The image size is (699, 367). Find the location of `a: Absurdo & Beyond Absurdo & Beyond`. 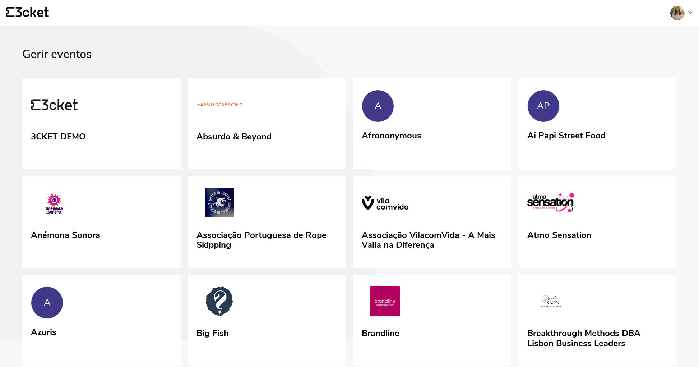

a: Absurdo & Beyond Absurdo & Beyond is located at coordinates (267, 124).